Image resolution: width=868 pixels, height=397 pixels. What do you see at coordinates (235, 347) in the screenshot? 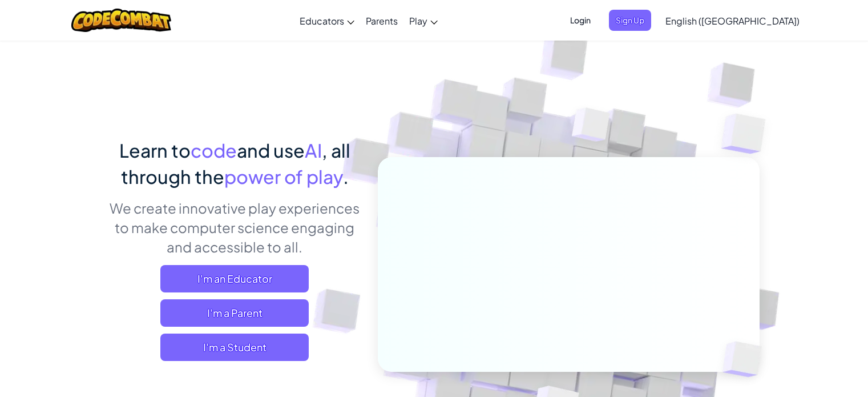
I see `span: I'm a Student` at bounding box center [235, 347].